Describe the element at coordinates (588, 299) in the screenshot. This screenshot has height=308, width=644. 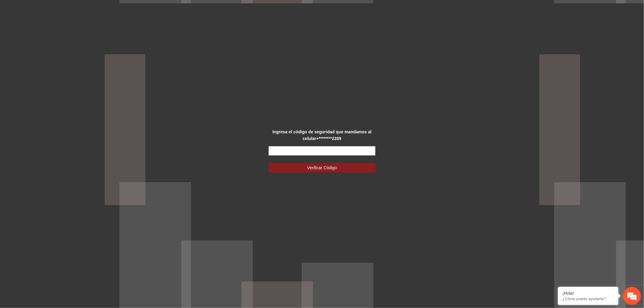
I see `p: ¿Cómo puedo ayudarte?` at that location.